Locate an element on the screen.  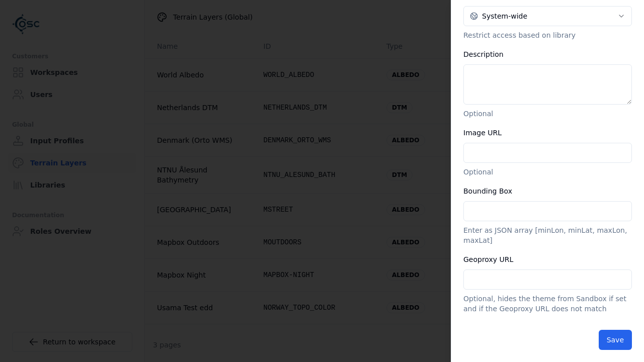
label: Description is located at coordinates (484, 55).